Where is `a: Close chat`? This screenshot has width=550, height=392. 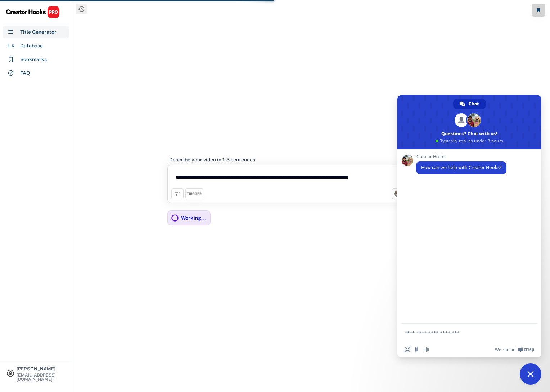
a: Close chat is located at coordinates (530, 375).